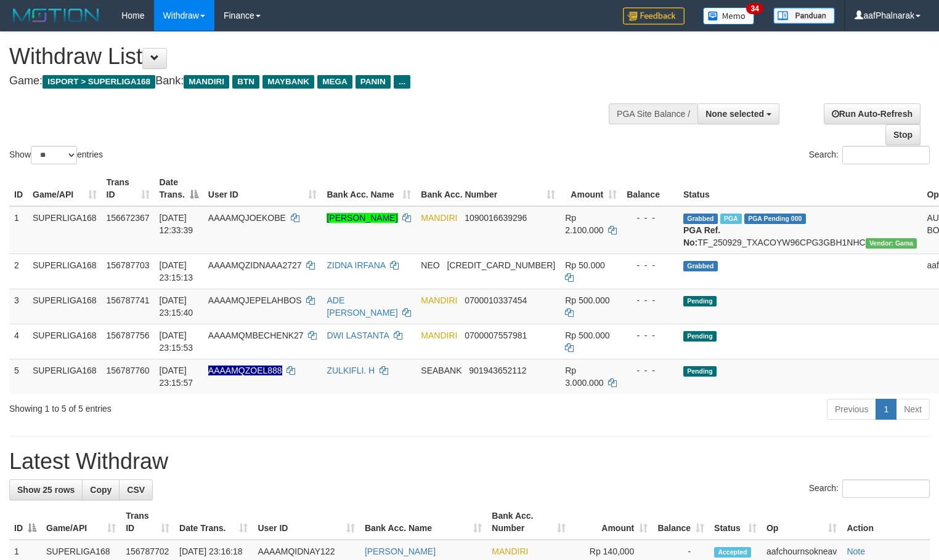 The image size is (939, 560). What do you see at coordinates (650, 188) in the screenshot?
I see `th: Balance` at bounding box center [650, 188].